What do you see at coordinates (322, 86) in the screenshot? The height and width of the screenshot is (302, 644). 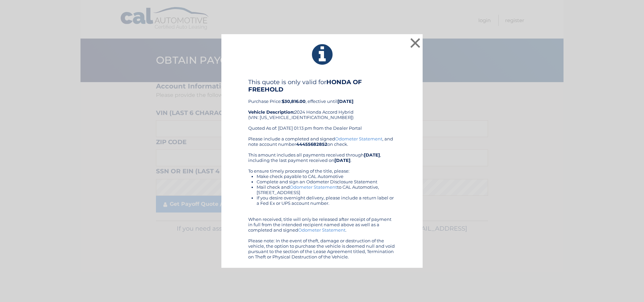 I see `h4: This quote is only valid for` at bounding box center [322, 86].